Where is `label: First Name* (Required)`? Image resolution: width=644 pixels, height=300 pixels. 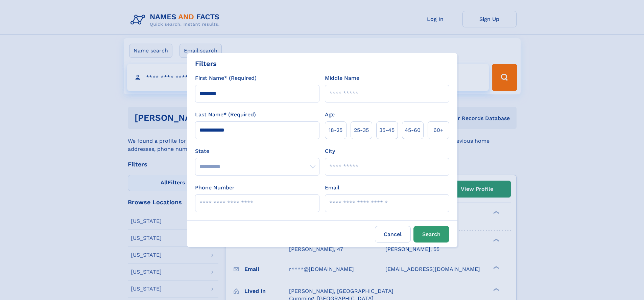
label: First Name* (Required) is located at coordinates (226, 78).